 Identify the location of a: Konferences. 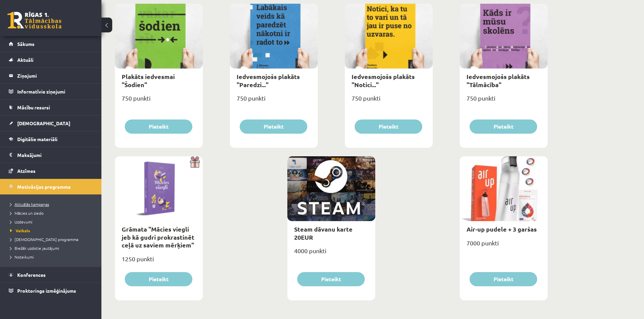
(51, 275).